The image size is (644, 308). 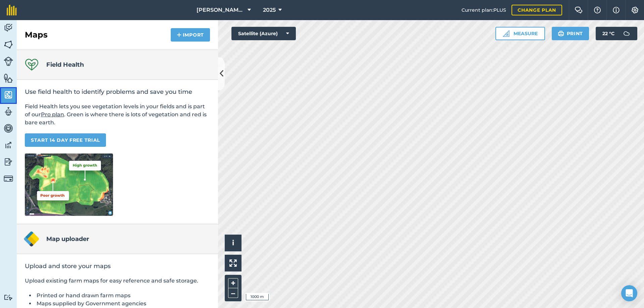 What do you see at coordinates (52, 114) in the screenshot?
I see `a: Pro plan` at bounding box center [52, 114].